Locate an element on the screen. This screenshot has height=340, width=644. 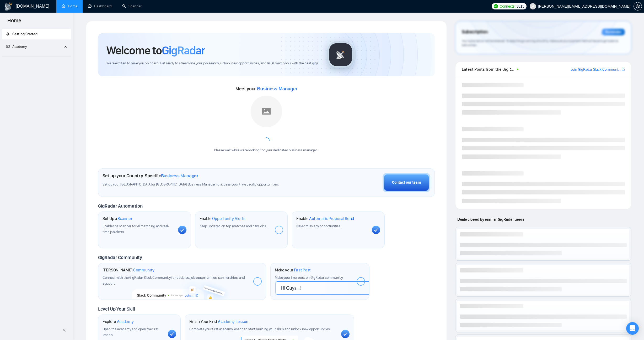
span: Deals closed by similar GigRadar users is located at coordinates (491, 219).